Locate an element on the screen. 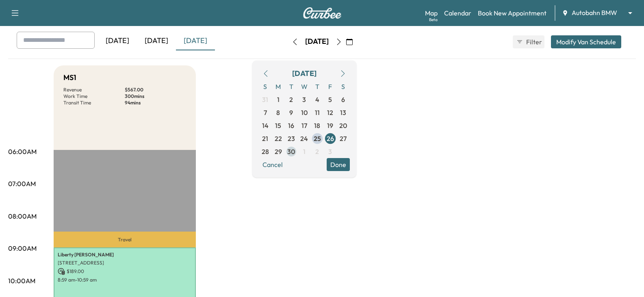 Image resolution: width=644 pixels, height=297 pixels. p: Travel is located at coordinates (124, 239).